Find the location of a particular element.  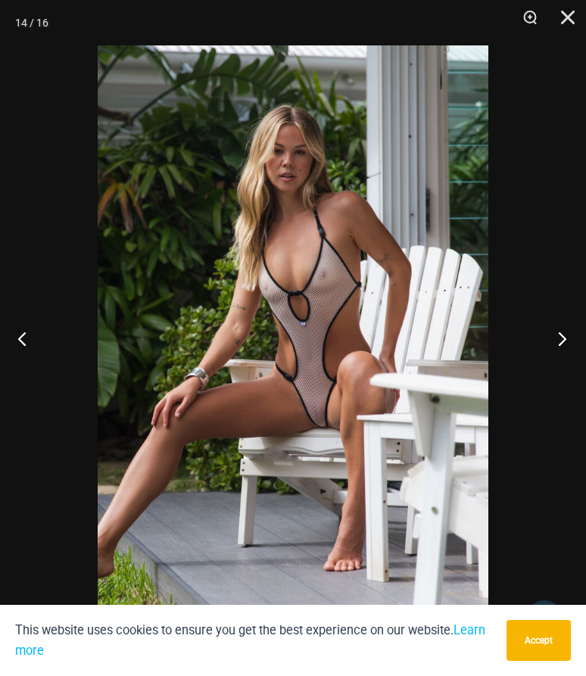

div: 14 / 16 is located at coordinates (32, 23).